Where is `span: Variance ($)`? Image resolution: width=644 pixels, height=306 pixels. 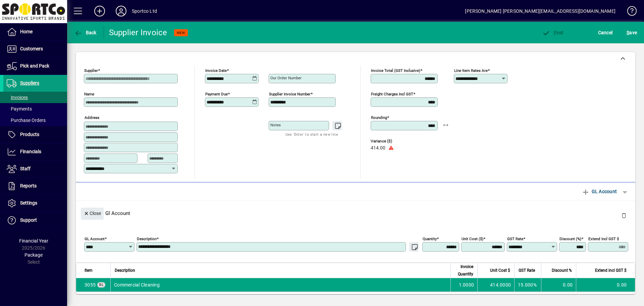 span: Variance ($) is located at coordinates (391, 141).